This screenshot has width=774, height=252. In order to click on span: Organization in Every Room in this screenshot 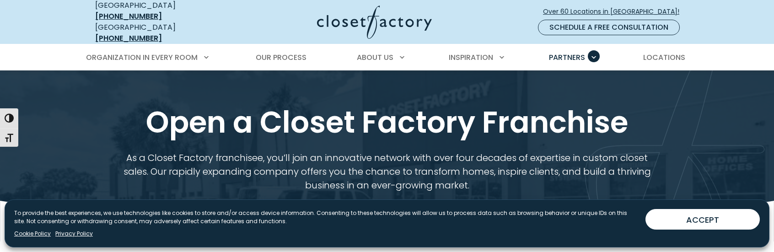, I will do `click(142, 57)`.